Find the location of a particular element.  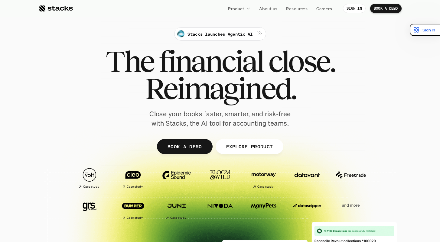

p: SIGN IN is located at coordinates (354, 8).